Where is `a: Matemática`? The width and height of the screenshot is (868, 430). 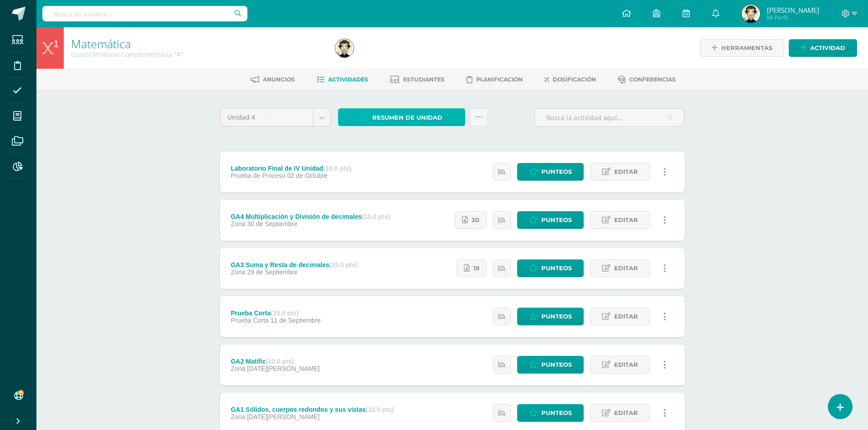
a: Matemática is located at coordinates (100, 44).